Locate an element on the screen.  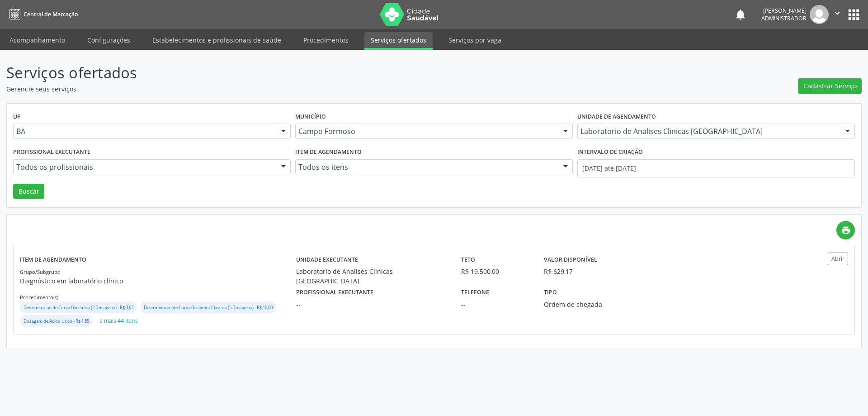
small: Determinacao de Curva Glicemica Classica (5 Dosagens) - R$ 10,00 is located at coordinates (208, 307).